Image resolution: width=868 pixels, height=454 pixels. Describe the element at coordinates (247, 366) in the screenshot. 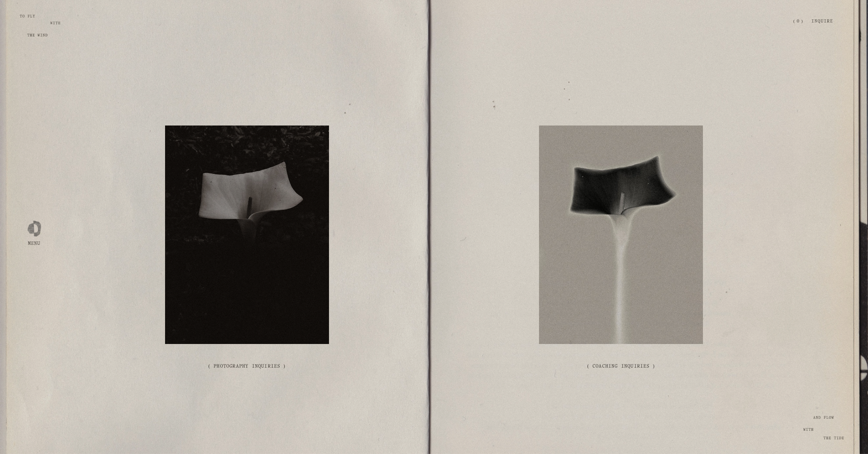

I see `a: ( Photography Inquiries )` at that location.